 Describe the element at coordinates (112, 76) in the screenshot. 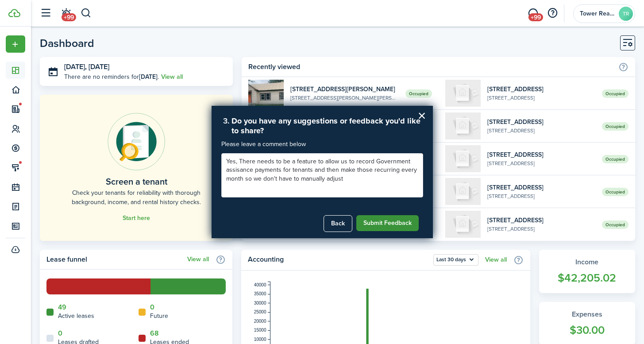

I see `p: There are no reminders for .` at that location.